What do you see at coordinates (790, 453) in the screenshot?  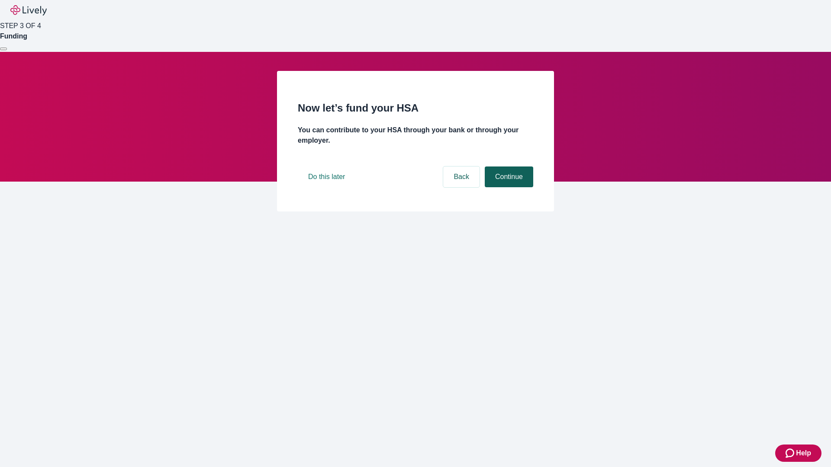 I see `svg: Zendesk support icon` at bounding box center [790, 453].